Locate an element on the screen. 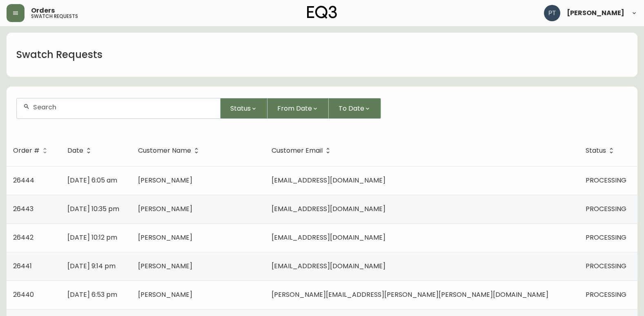 Image resolution: width=644 pixels, height=316 pixels. button: From Date is located at coordinates (298, 108).